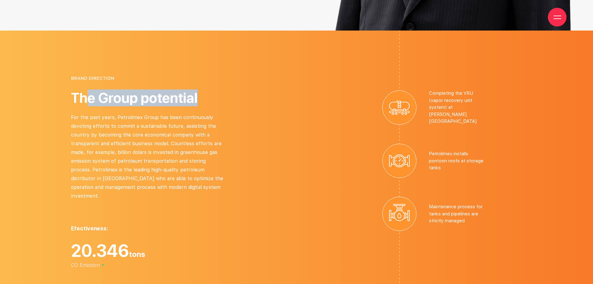 This screenshot has height=284, width=593. I want to click on div: tons, so click(149, 250).